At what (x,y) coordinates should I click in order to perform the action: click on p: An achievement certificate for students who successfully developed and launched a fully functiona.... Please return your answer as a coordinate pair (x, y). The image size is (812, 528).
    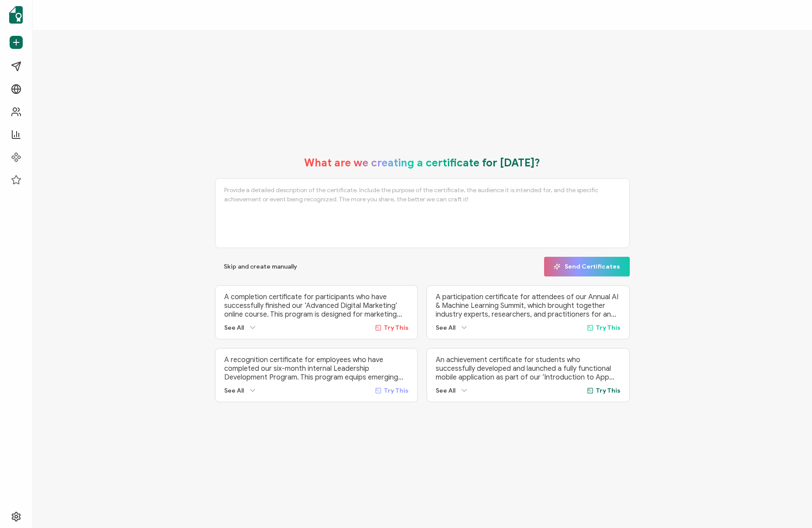
    Looking at the image, I should click on (528, 368).